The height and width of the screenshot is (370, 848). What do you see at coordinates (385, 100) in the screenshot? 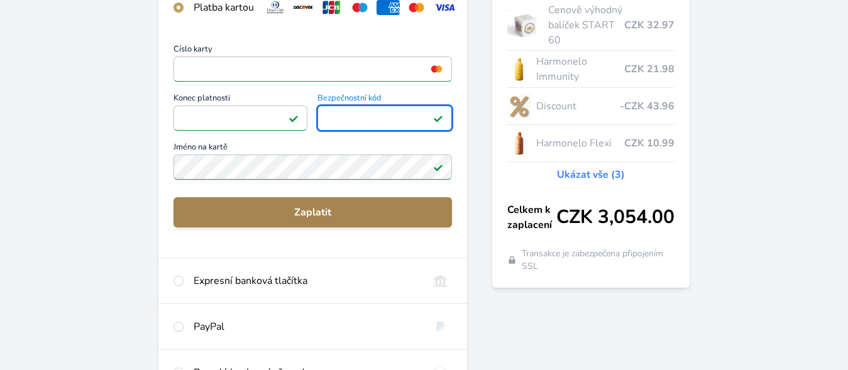
I see `span: Bezpečnostní kód` at bounding box center [385, 100].